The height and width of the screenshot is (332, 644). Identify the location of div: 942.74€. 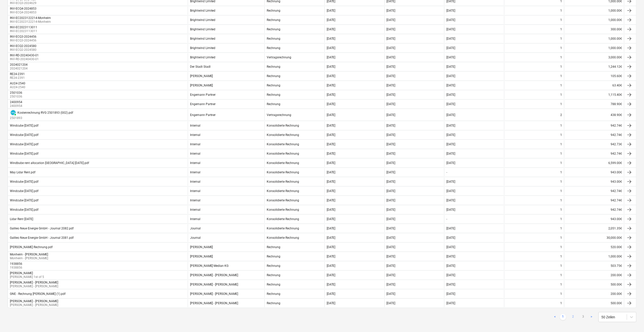
(594, 126).